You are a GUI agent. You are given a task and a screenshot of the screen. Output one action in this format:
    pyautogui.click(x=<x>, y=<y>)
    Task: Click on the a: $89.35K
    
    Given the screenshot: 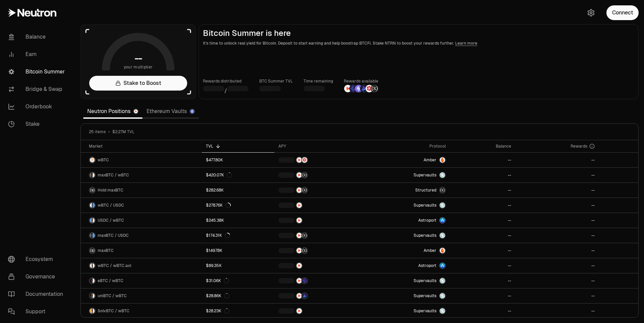 What is the action you would take?
    pyautogui.click(x=238, y=266)
    